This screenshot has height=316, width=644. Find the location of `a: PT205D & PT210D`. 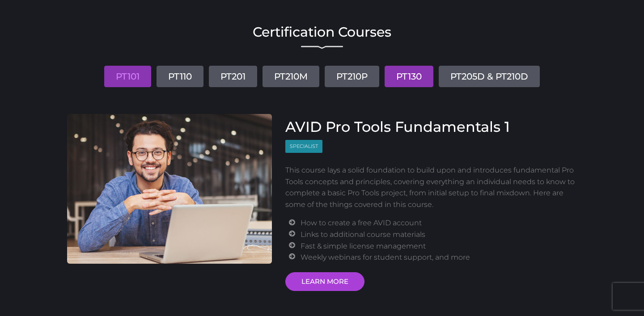

a: PT205D & PT210D is located at coordinates (489, 77).